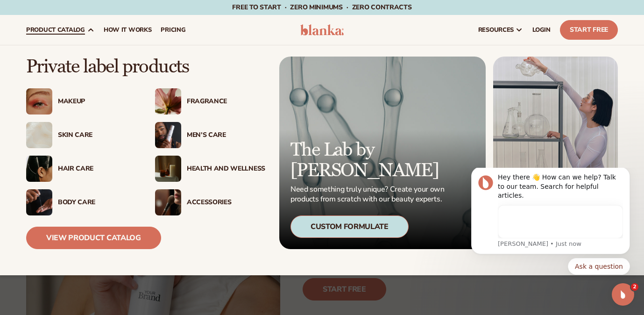 This screenshot has height=315, width=644. I want to click on img: Profile image for Lee, so click(29, 15).